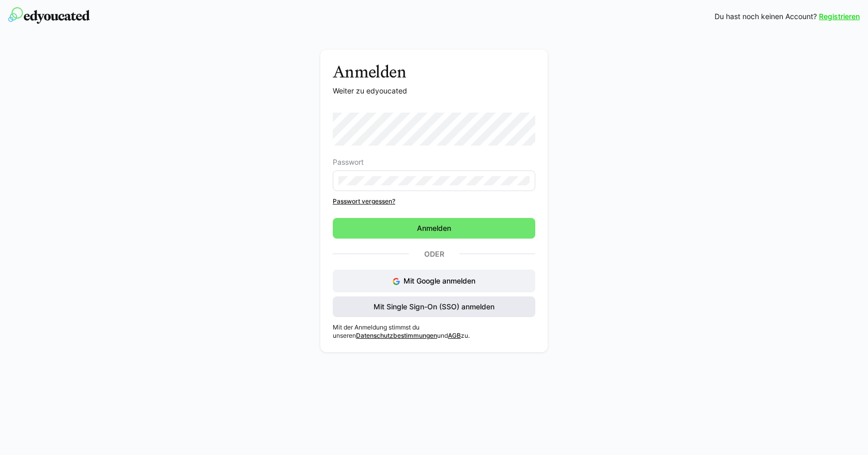 The height and width of the screenshot is (455, 868). I want to click on button: Mit Google anmelden, so click(434, 281).